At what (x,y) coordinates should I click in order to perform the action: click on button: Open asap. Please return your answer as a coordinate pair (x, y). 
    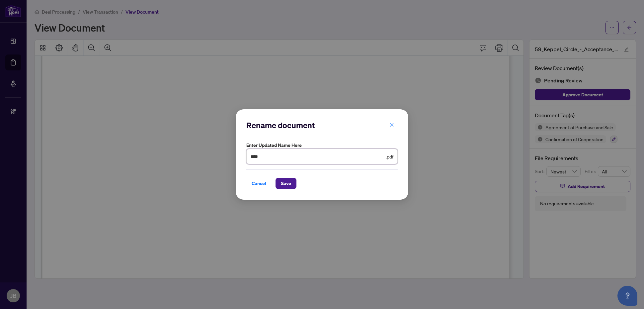
    Looking at the image, I should click on (628, 296).